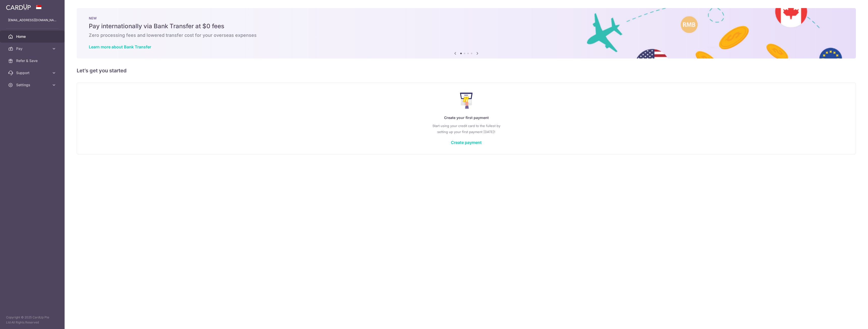 The image size is (868, 329). What do you see at coordinates (466, 33) in the screenshot?
I see `img: Bank transfer banner` at bounding box center [466, 33].